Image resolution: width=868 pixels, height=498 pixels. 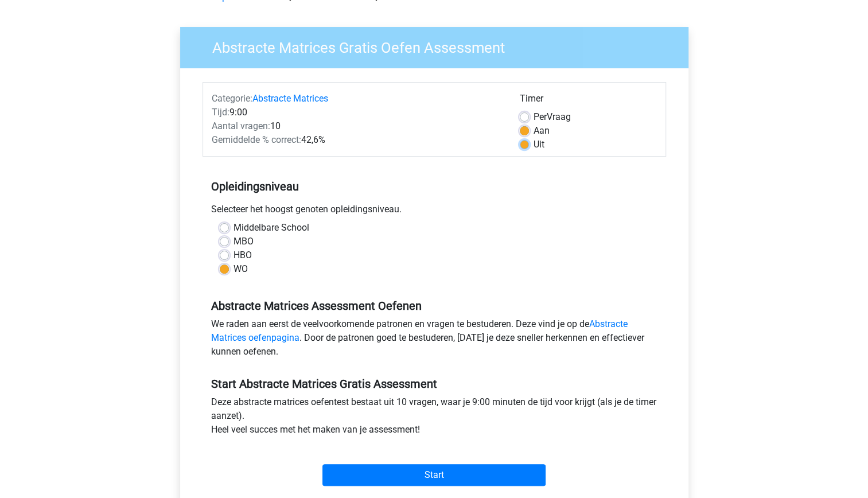 What do you see at coordinates (290, 98) in the screenshot?
I see `a: Abstracte Matrices` at bounding box center [290, 98].